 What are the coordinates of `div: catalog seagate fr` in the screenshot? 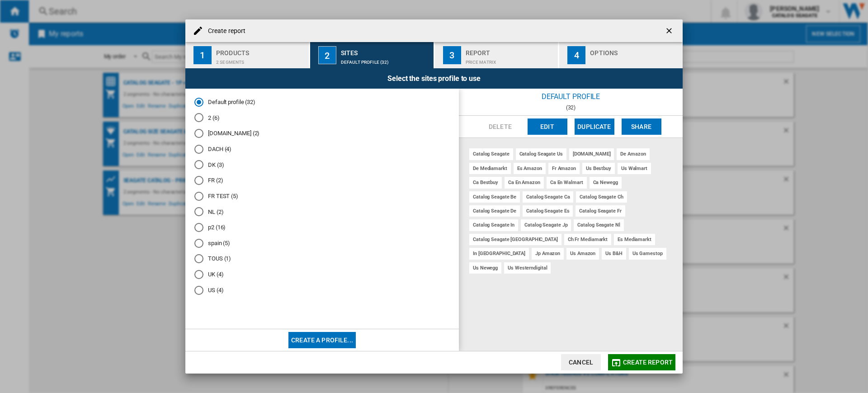 It's located at (600, 210).